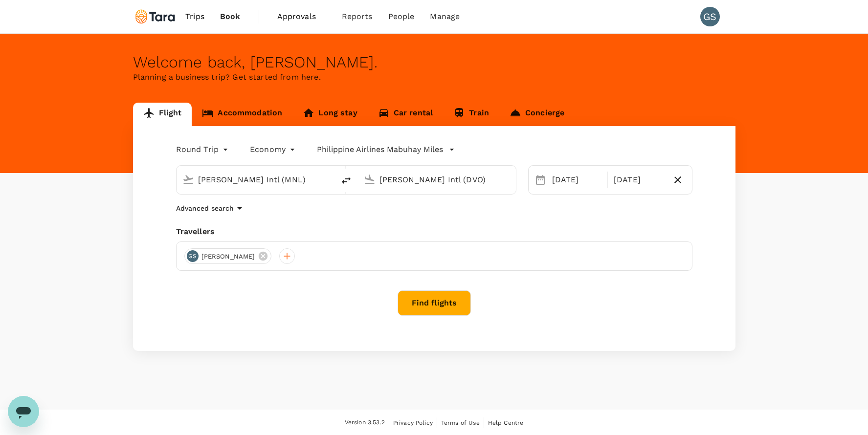 The width and height of the screenshot is (868, 435). I want to click on div: Travellers, so click(434, 231).